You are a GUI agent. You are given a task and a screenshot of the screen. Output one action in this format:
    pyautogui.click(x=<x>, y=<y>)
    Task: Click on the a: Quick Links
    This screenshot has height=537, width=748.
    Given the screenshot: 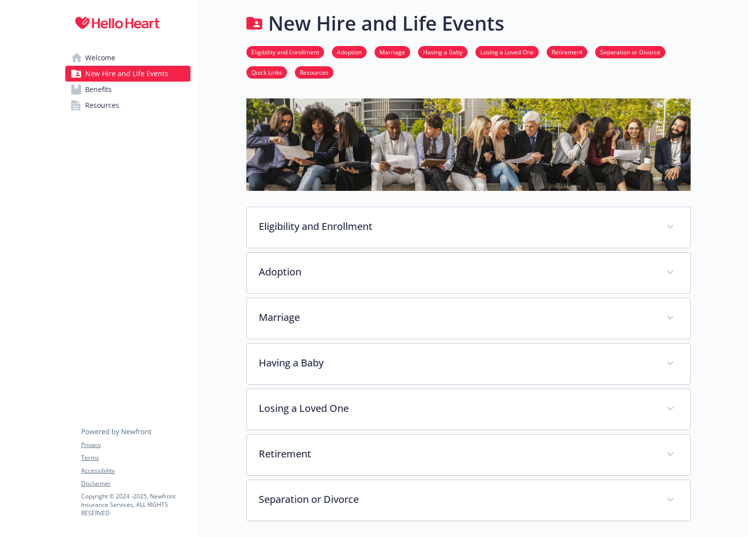 What is the action you would take?
    pyautogui.click(x=267, y=72)
    